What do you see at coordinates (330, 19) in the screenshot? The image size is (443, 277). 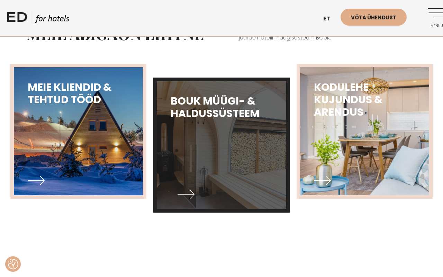 I see `a: et` at bounding box center [330, 19].